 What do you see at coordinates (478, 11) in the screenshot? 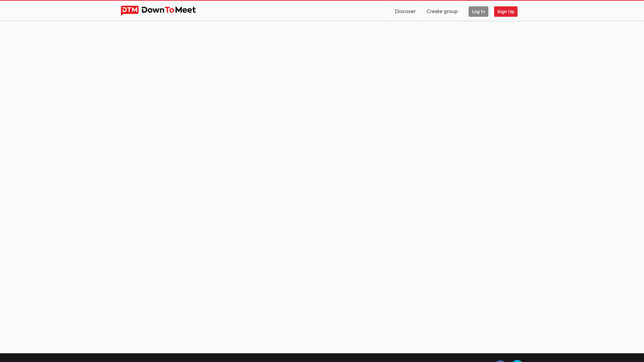
I see `span: Log In` at bounding box center [478, 11].